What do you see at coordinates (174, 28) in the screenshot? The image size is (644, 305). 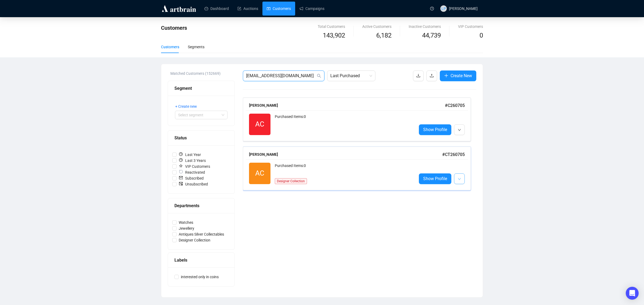 I see `span: Customers` at bounding box center [174, 28].